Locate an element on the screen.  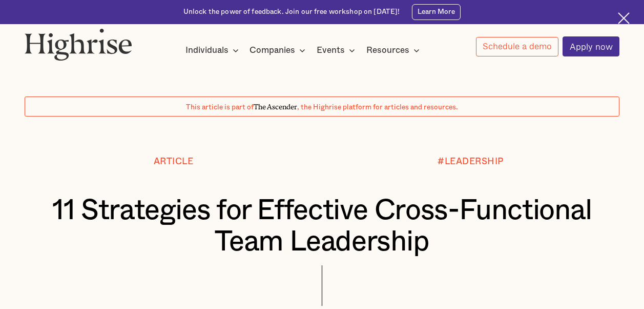
img: Cross icon is located at coordinates (624, 18).